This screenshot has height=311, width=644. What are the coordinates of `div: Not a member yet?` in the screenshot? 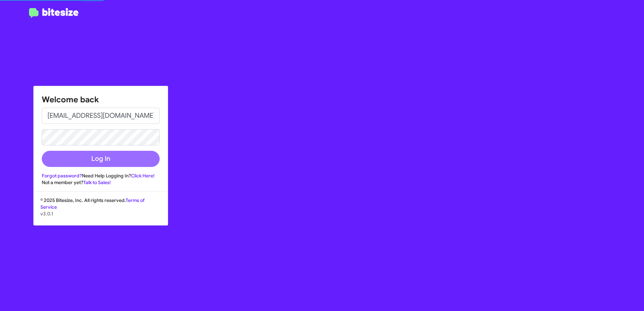 It's located at (101, 183).